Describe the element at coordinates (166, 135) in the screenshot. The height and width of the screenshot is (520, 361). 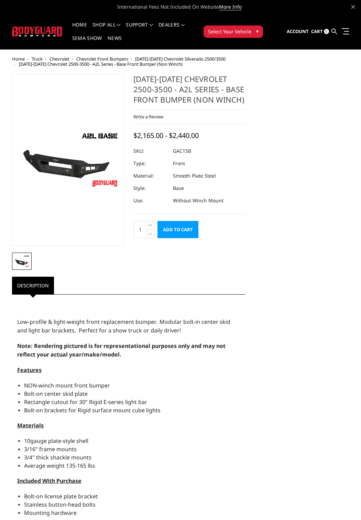
I see `span: $2,165.00 - $2,440.00` at that location.